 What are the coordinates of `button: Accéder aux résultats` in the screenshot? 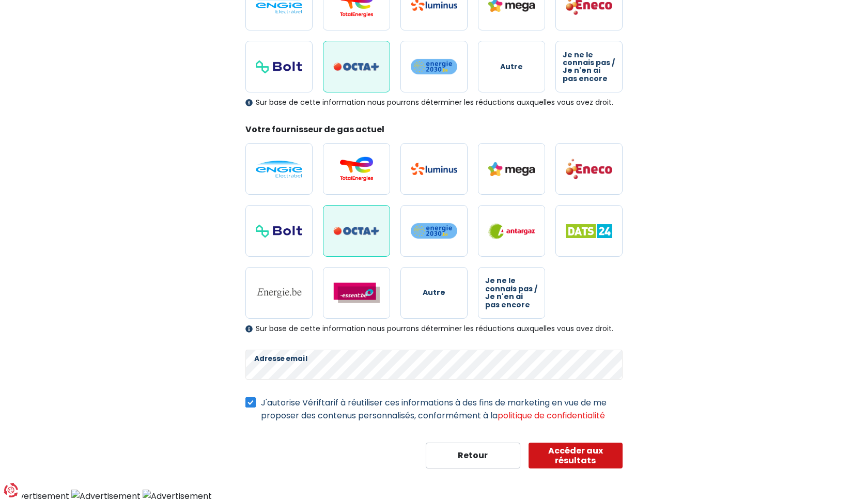 It's located at (576, 455).